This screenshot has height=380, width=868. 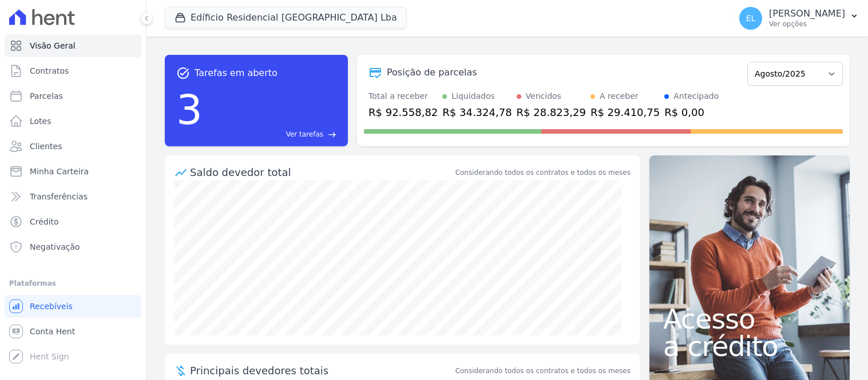 What do you see at coordinates (73, 284) in the screenshot?
I see `div: Plataformas` at bounding box center [73, 284].